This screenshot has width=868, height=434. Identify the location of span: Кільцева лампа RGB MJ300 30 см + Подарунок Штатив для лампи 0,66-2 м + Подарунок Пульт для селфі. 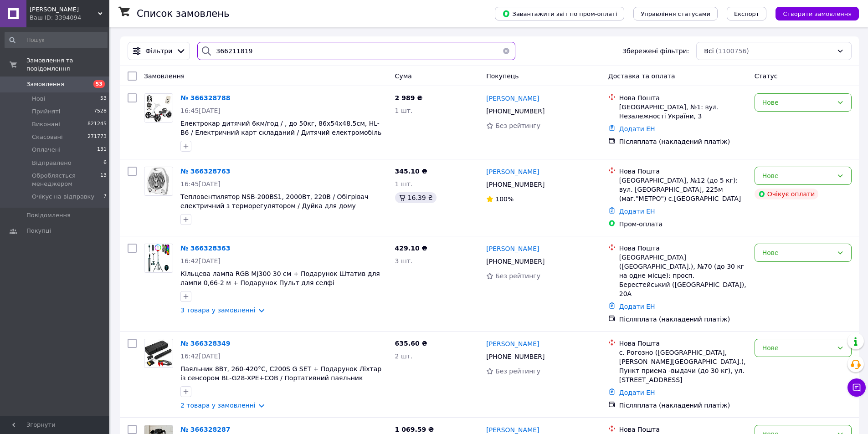
(280, 278).